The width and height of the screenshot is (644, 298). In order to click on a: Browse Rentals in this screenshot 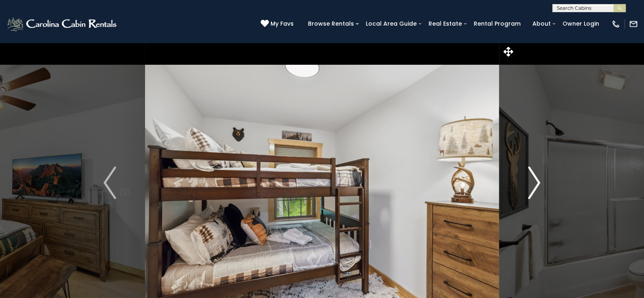, I will do `click(331, 24)`.